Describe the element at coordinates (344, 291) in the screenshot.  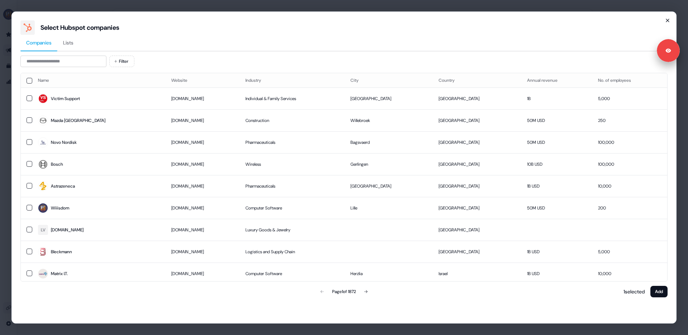
I see `div: Page 1 of 1872` at that location.